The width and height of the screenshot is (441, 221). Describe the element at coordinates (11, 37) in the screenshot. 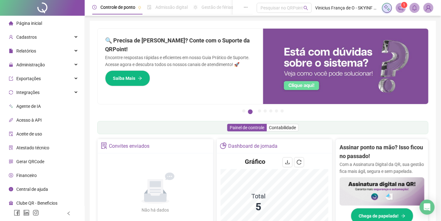

I see `span: user-add` at that location.